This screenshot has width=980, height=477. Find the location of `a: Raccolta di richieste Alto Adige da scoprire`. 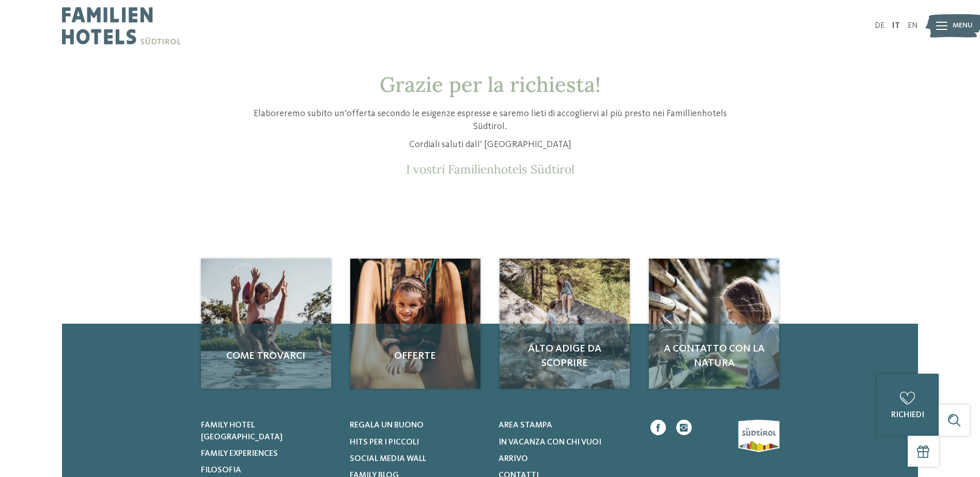

a: Raccolta di richieste Alto Adige da scoprire is located at coordinates (565, 324).